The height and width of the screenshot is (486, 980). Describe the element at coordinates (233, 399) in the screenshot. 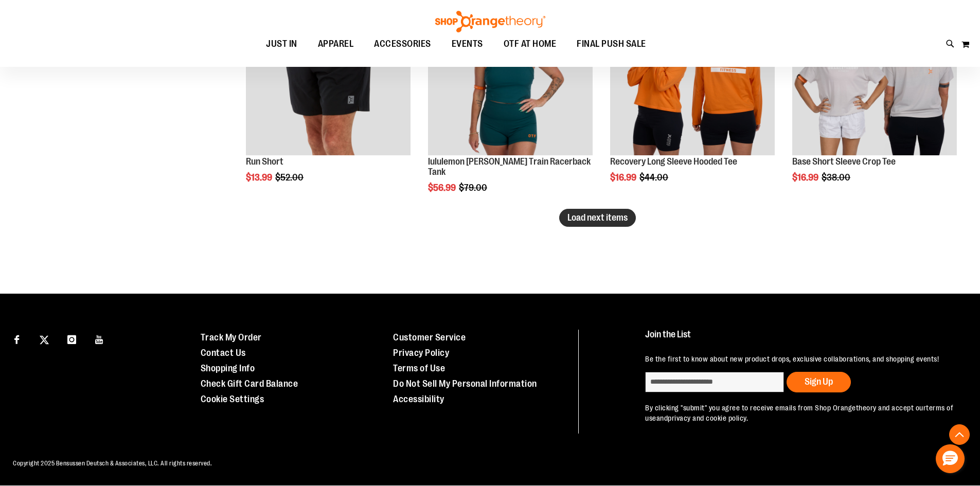

I see `a: Cookie Settings` at that location.